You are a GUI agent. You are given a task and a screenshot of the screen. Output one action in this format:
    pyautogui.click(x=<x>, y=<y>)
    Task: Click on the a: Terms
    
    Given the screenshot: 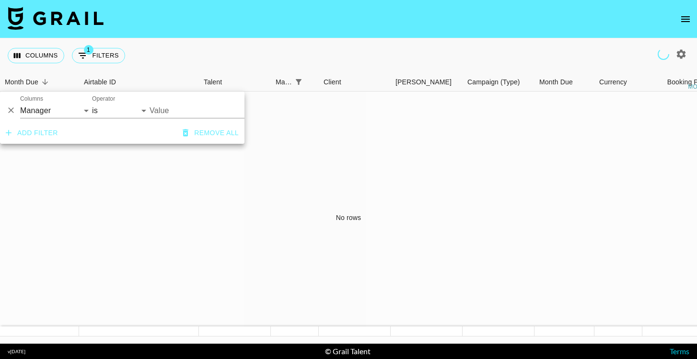 What is the action you would take?
    pyautogui.click(x=680, y=351)
    